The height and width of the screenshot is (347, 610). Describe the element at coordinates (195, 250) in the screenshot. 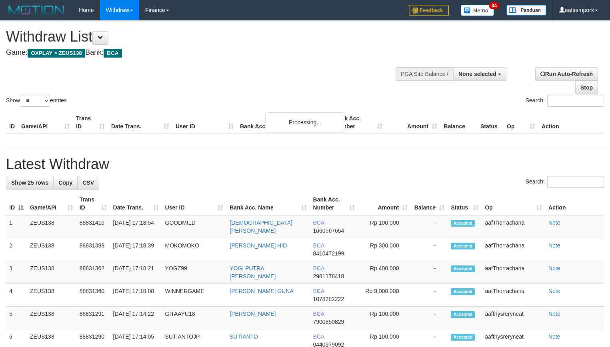

I see `td: MOKOMOKO` at that location.